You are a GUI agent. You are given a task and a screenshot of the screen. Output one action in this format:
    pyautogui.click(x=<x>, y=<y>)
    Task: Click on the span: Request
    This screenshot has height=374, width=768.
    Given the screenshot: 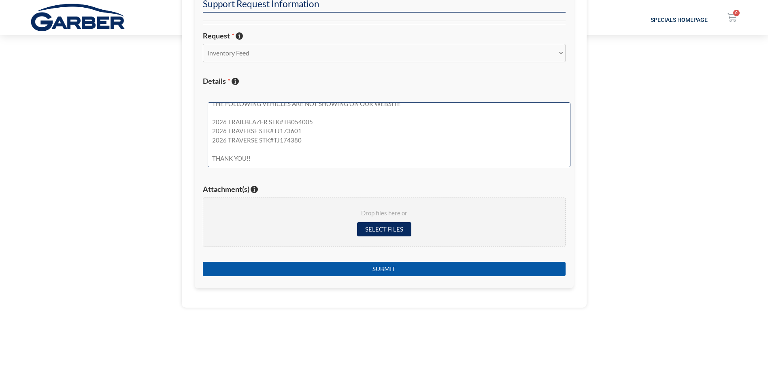 What is the action you would take?
    pyautogui.click(x=219, y=36)
    